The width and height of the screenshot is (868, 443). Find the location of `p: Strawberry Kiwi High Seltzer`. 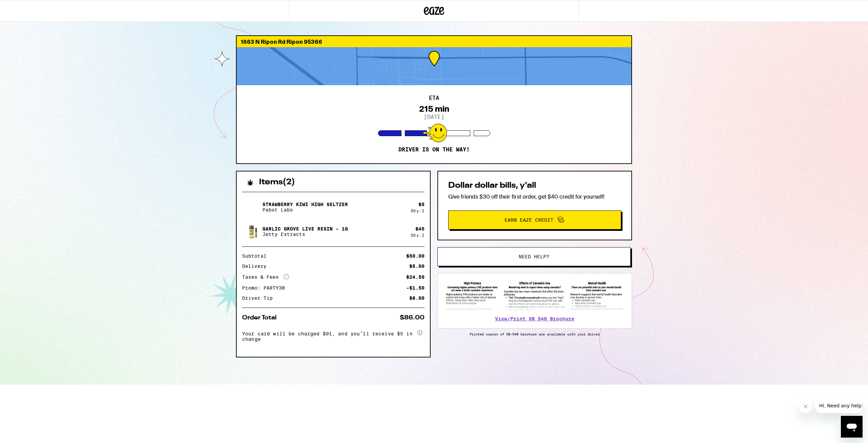

p: Strawberry Kiwi High Seltzer is located at coordinates (305, 204).